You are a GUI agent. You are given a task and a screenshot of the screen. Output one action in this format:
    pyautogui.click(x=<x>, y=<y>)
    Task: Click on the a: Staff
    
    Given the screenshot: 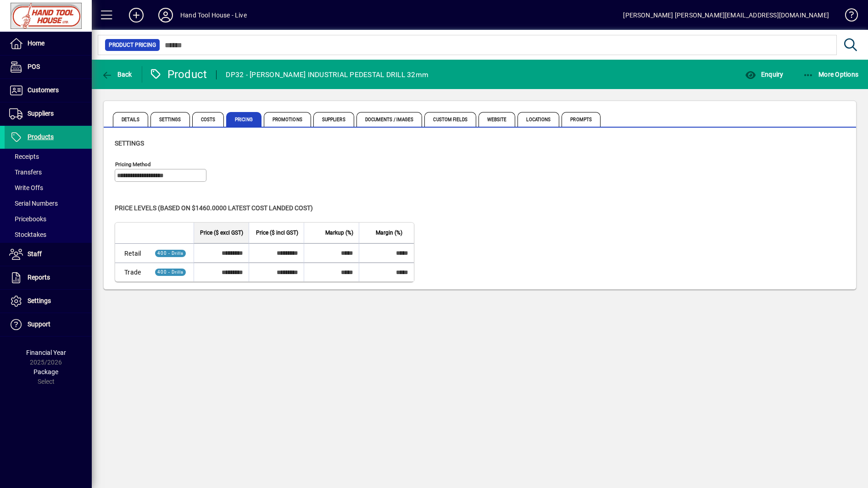 What is the action you would take?
    pyautogui.click(x=48, y=255)
    